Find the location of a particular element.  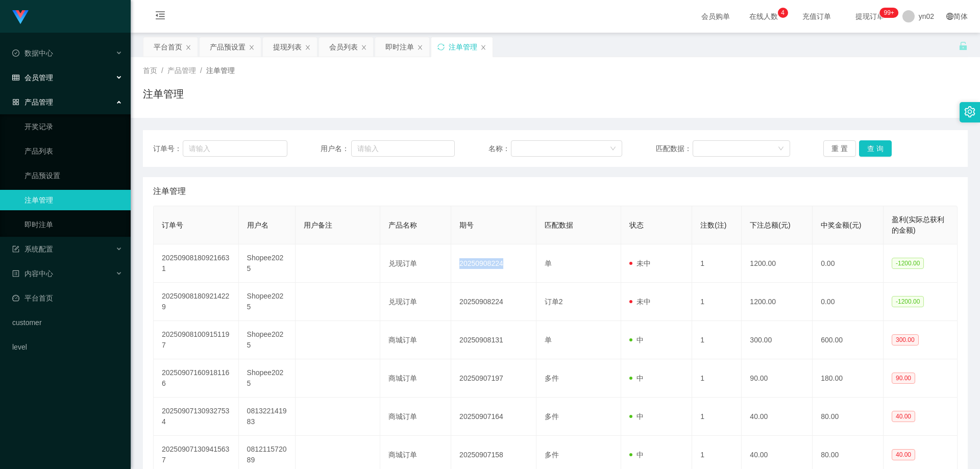

a: customer is located at coordinates (67, 323).